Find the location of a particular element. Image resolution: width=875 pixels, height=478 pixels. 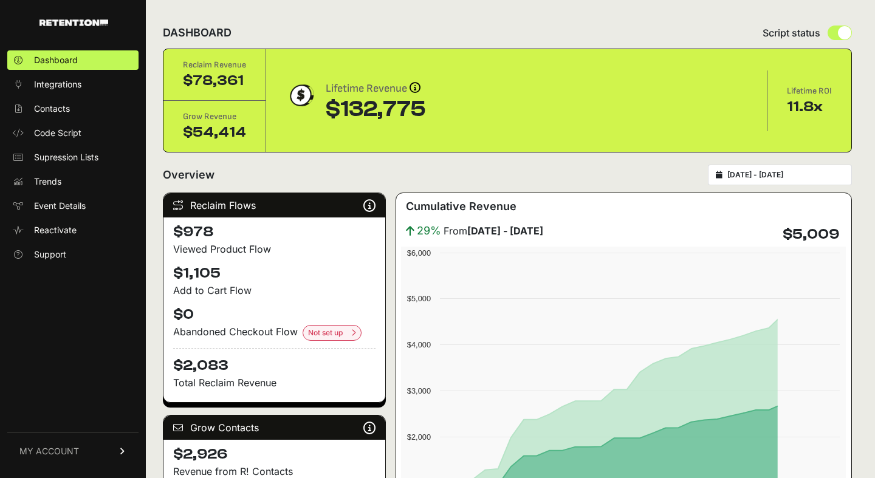

h4: $1,105 is located at coordinates (274, 274).